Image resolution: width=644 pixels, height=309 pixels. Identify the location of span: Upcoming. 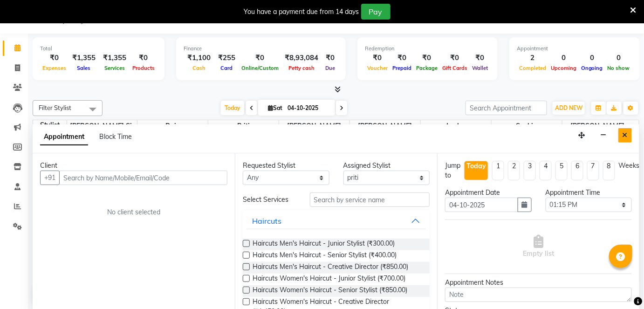
(564, 68).